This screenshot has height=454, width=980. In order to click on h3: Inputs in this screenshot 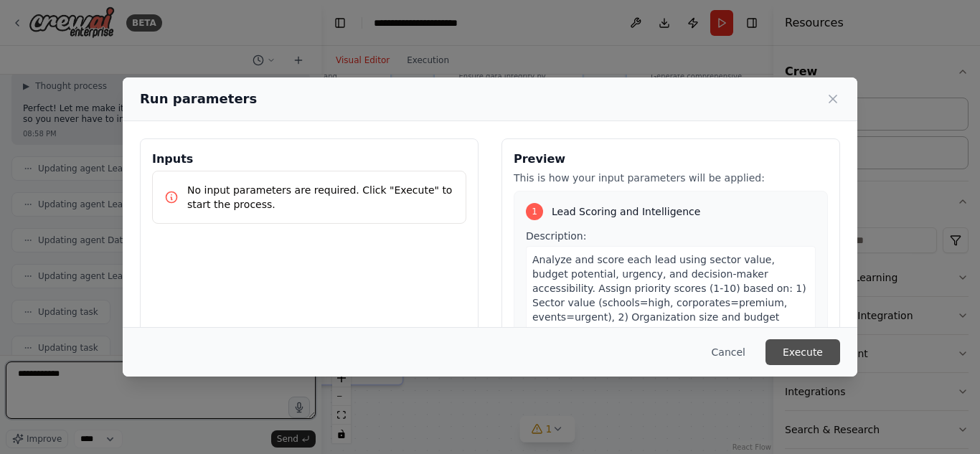, I will do `click(309, 159)`.